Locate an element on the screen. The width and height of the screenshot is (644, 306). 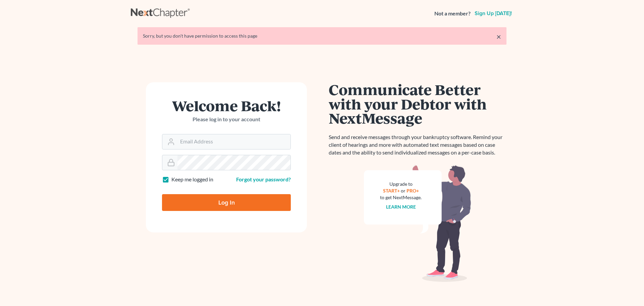
div: to get NextMessage. is located at coordinates (401, 197).